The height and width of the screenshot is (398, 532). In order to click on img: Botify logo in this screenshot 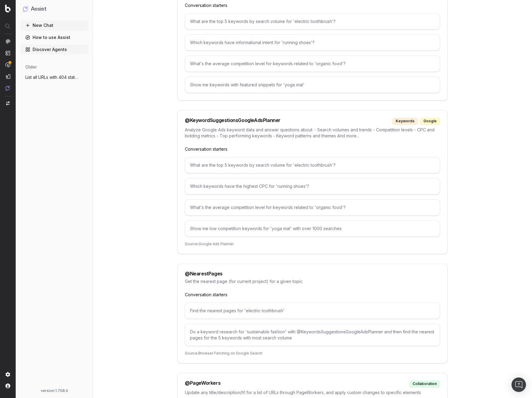, I will do `click(8, 8)`.